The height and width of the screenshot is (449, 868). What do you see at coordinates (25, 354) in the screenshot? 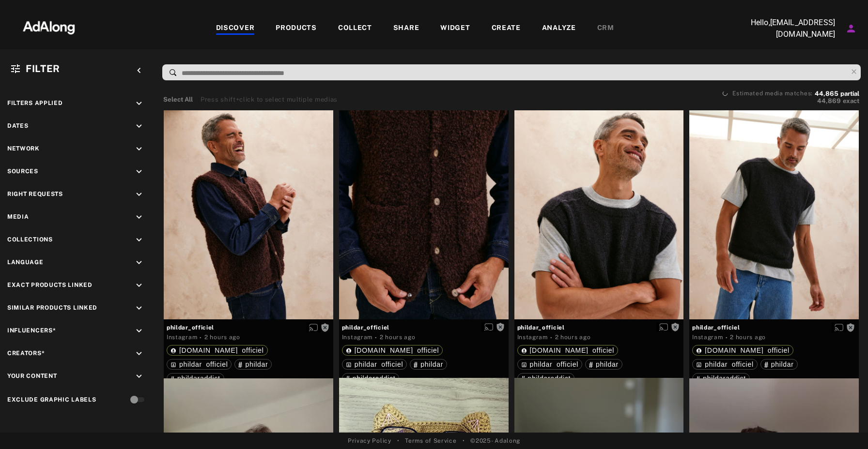
I see `span: Creators*` at bounding box center [25, 354].